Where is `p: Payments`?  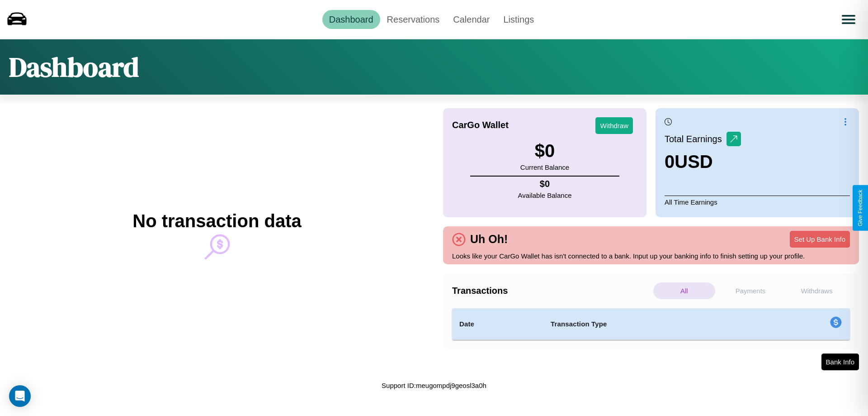 p: Payments is located at coordinates (750, 291).